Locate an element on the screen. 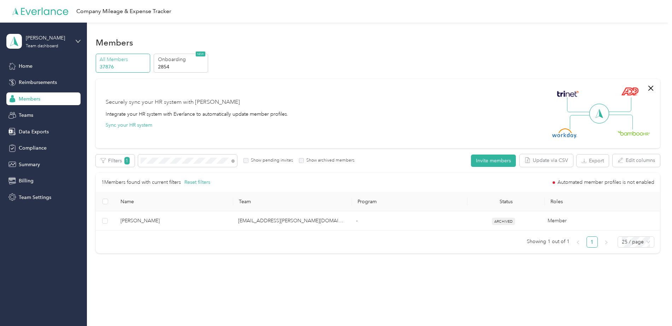 Image resolution: width=672 pixels, height=326 pixels. p: Onboarding is located at coordinates (182, 59).